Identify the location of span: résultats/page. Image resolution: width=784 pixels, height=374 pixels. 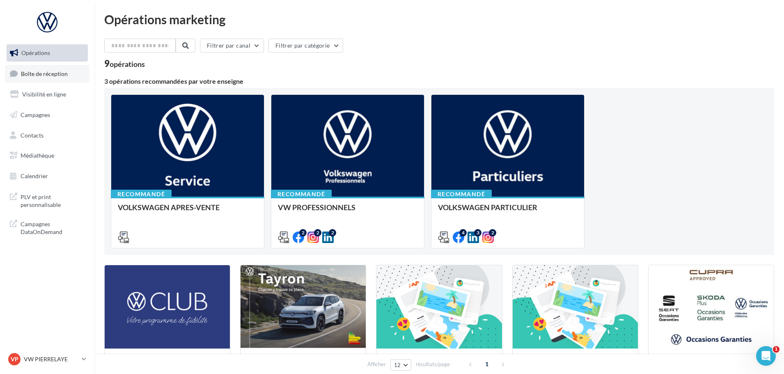
(433, 364).